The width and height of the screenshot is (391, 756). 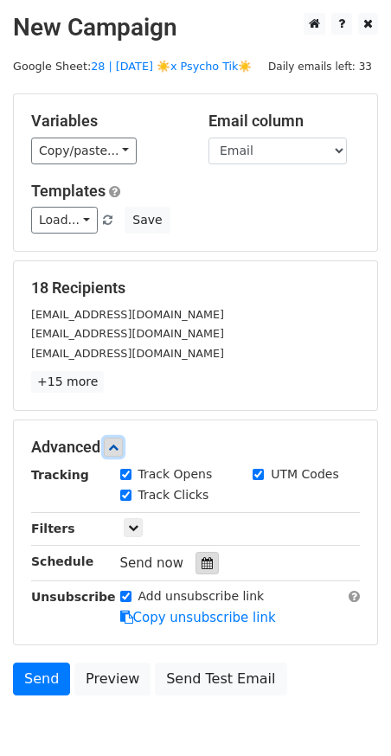 I want to click on label: UTM Codes, so click(x=305, y=474).